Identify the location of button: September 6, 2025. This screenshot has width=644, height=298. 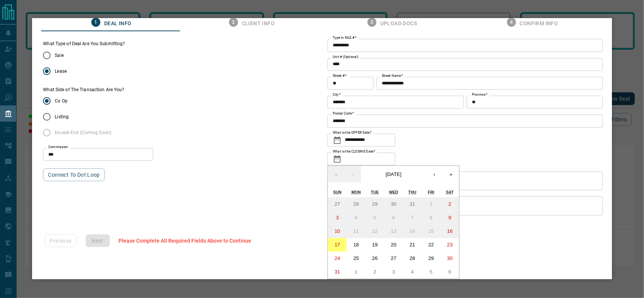
(450, 272).